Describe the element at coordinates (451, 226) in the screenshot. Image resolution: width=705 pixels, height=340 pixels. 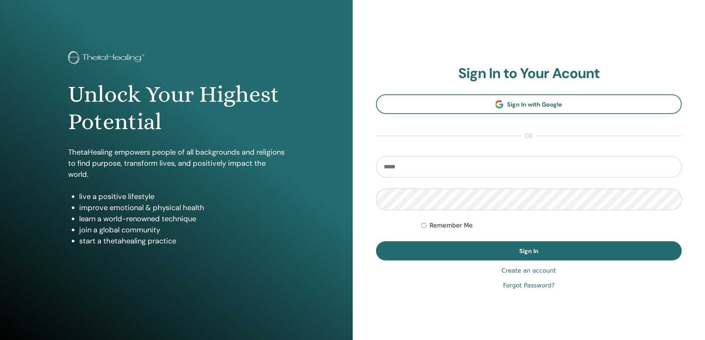
I see `label: Remember Me` at that location.